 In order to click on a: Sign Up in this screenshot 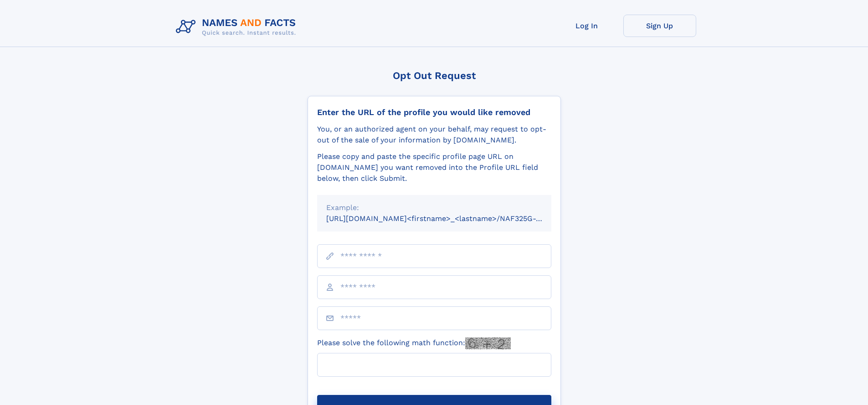, I will do `click(660, 25)`.